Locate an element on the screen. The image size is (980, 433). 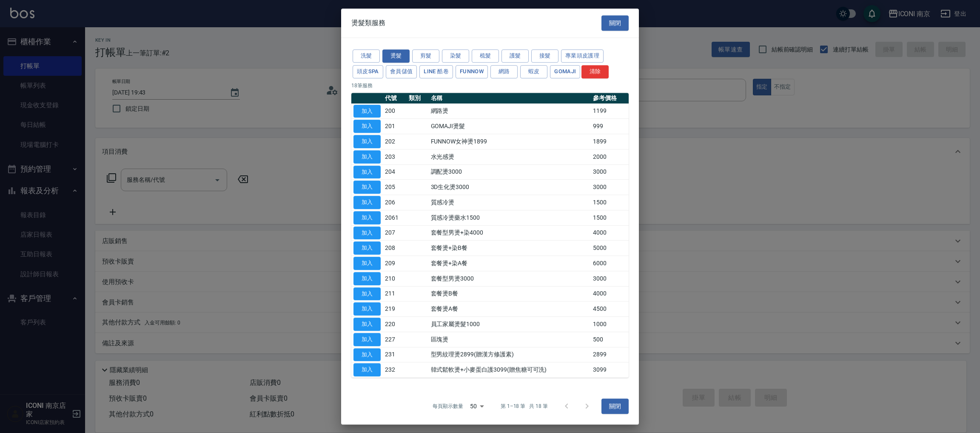
button: FUNNOW is located at coordinates (472, 71).